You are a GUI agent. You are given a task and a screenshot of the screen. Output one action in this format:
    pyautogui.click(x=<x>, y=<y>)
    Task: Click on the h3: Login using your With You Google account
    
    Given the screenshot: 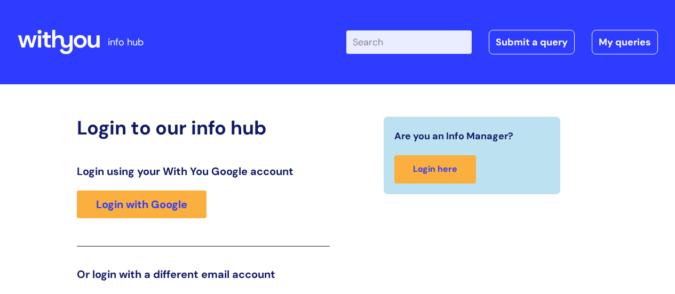 What is the action you would take?
    pyautogui.click(x=203, y=171)
    